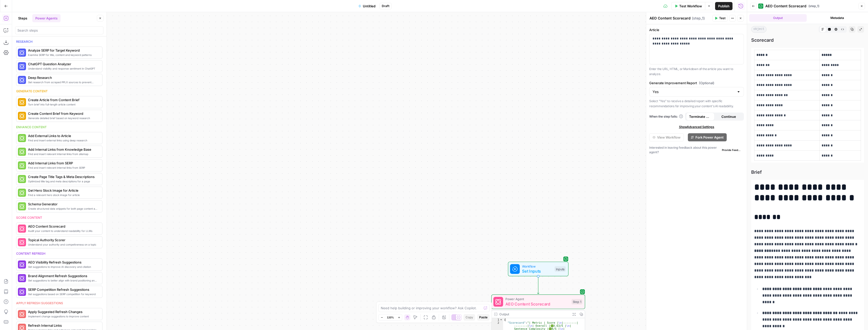  I want to click on div: Generate content, so click(60, 92).